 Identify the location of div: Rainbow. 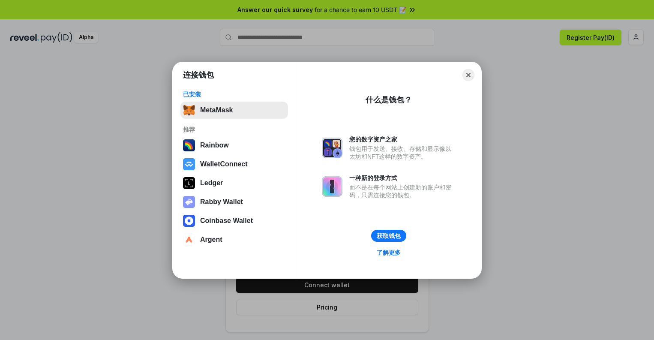
(214, 145).